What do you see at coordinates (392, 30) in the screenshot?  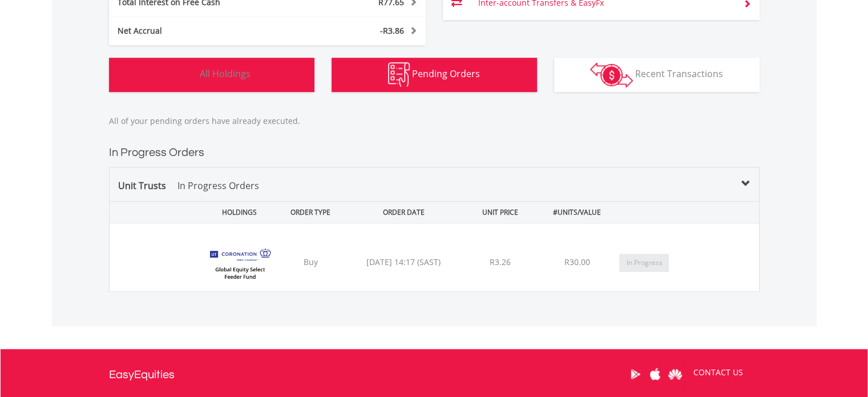 I see `span: -R3.86` at bounding box center [392, 30].